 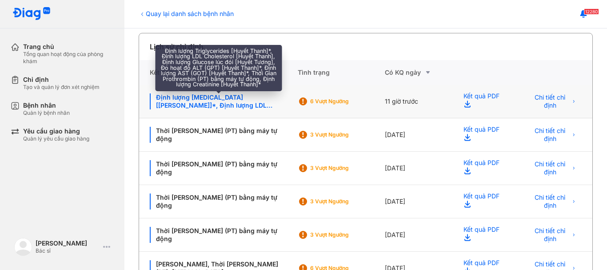 What do you see at coordinates (56, 139) in the screenshot?
I see `div: Quản lý yêu cầu giao hàng` at bounding box center [56, 139].